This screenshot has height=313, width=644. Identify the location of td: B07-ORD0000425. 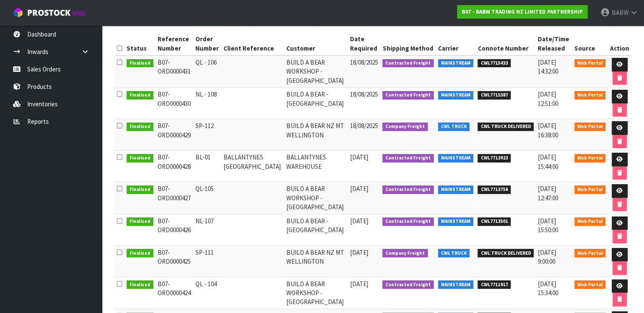
(174, 261).